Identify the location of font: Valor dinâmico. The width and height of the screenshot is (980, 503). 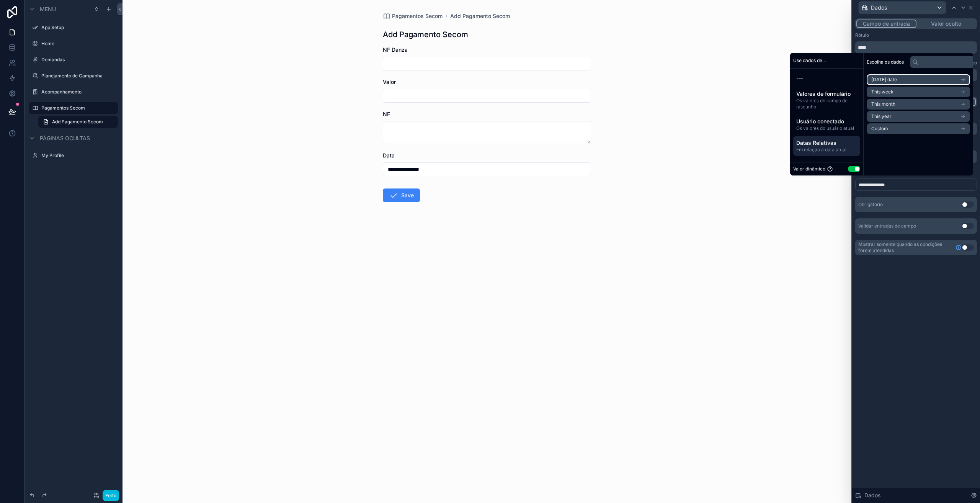
(810, 169).